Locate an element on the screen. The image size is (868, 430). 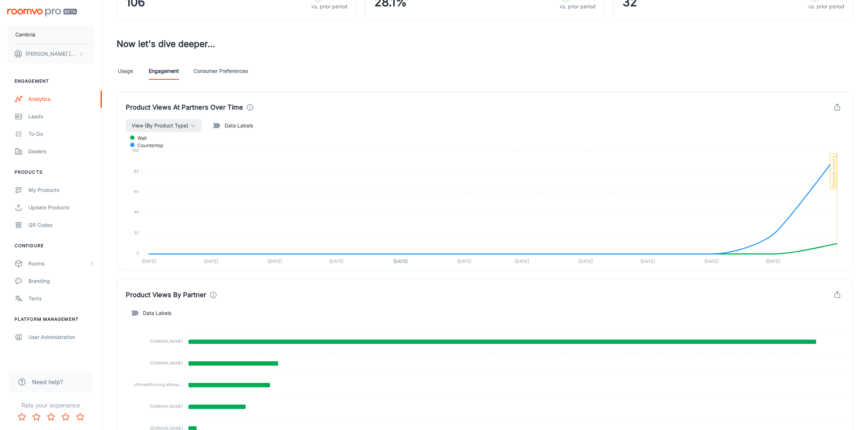
span: Wall is located at coordinates (139, 138).